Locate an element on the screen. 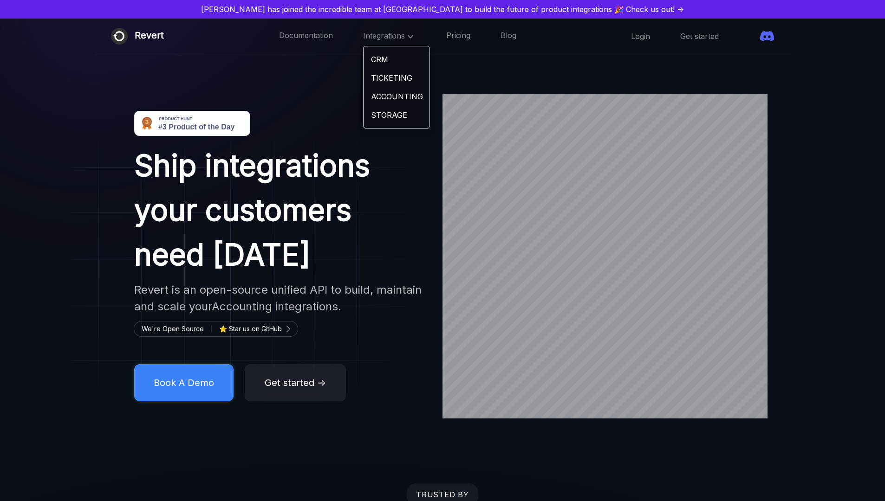  a: Get started is located at coordinates (699, 36).